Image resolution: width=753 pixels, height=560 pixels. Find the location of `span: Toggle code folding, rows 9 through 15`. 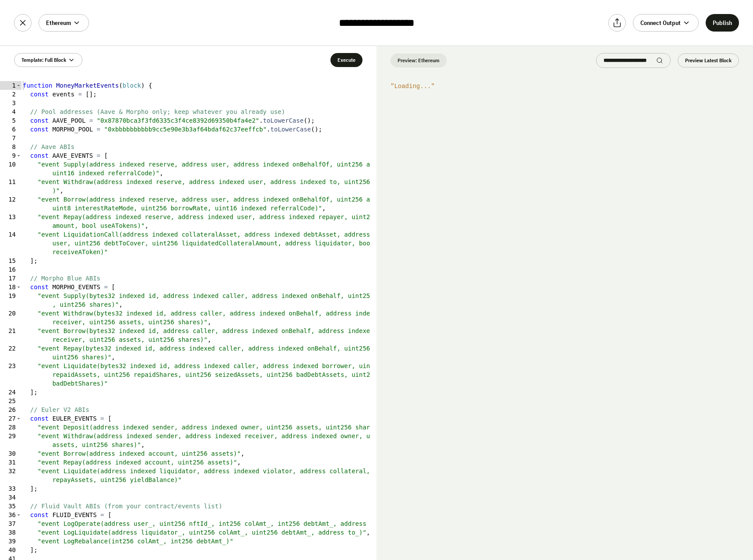

span: Toggle code folding, rows 9 through 15 is located at coordinates (19, 156).